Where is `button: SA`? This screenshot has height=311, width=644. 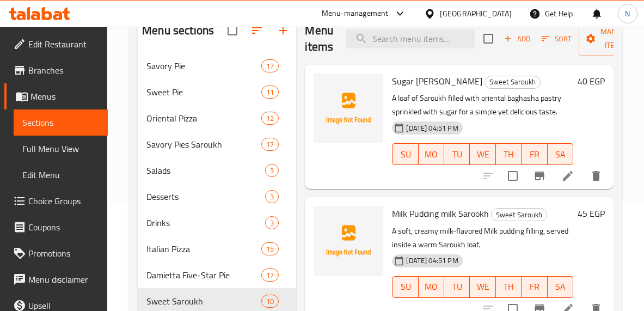 button: SA is located at coordinates (560, 154).